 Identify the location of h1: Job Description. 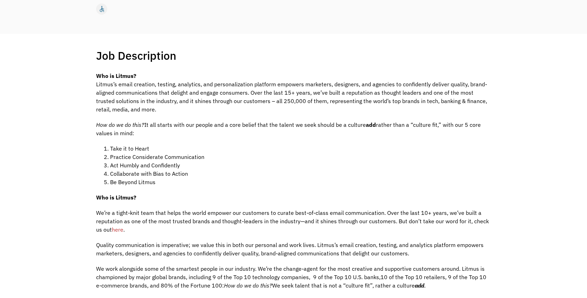
(136, 56).